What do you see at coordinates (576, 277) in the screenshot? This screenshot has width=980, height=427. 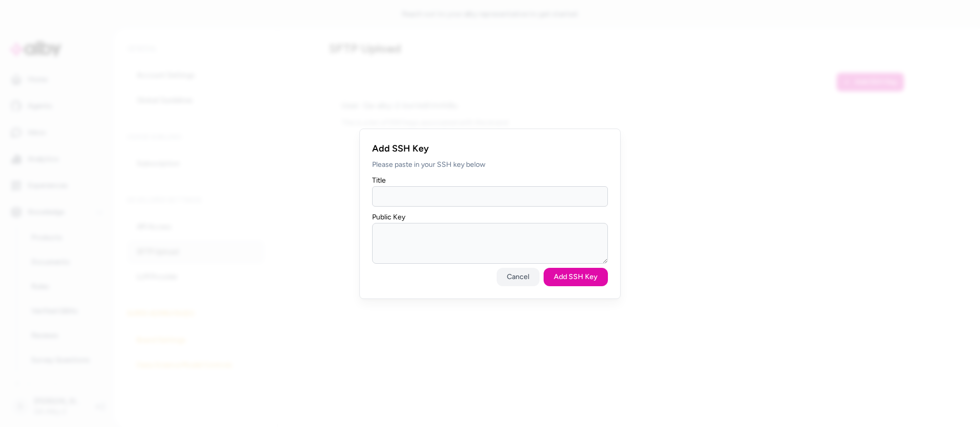 I see `button: Add SSH Key` at bounding box center [576, 277].